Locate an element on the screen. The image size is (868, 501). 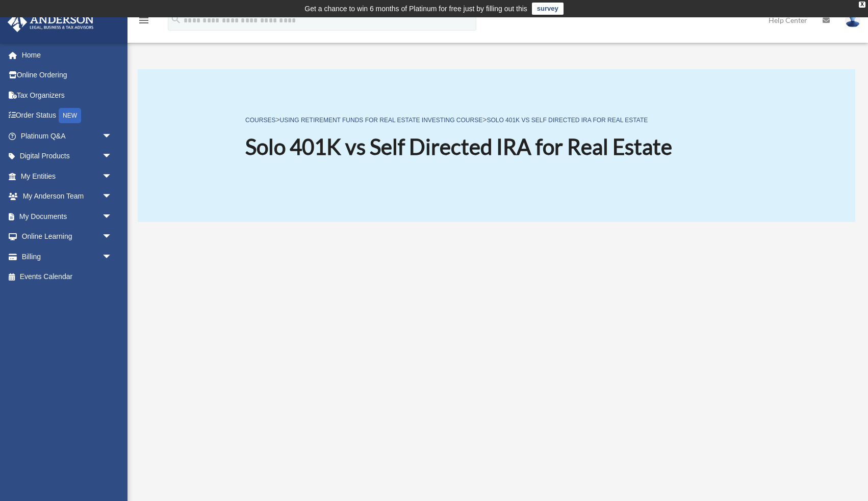
a: My Entitiesarrow_drop_down is located at coordinates (67, 177).